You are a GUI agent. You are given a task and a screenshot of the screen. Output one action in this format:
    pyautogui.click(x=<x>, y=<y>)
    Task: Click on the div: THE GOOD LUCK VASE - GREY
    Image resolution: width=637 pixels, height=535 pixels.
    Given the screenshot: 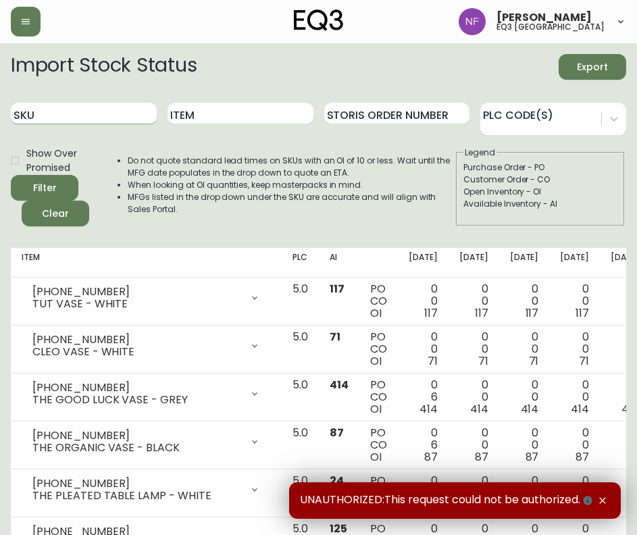 What is the action you would take?
    pyautogui.click(x=136, y=400)
    